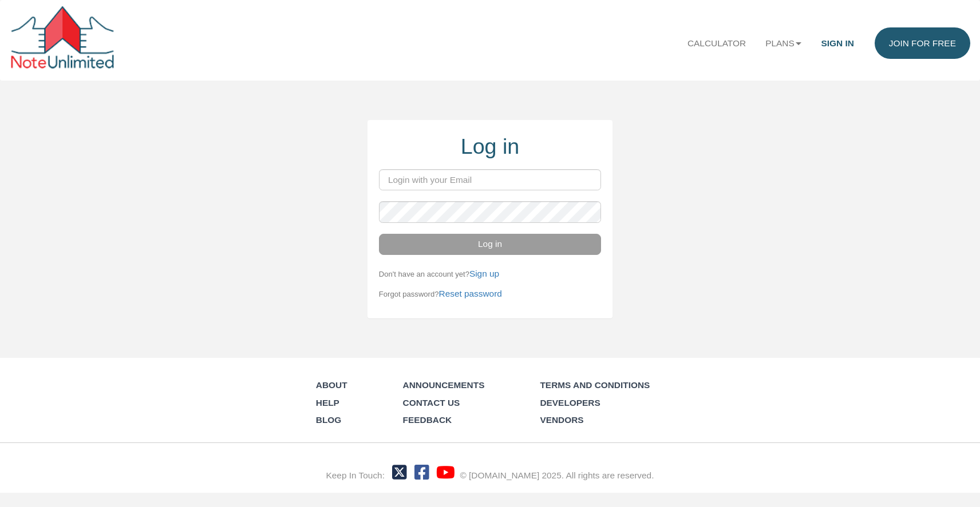 Image resolution: width=980 pixels, height=507 pixels. I want to click on div: Keep In Touch:, so click(355, 476).